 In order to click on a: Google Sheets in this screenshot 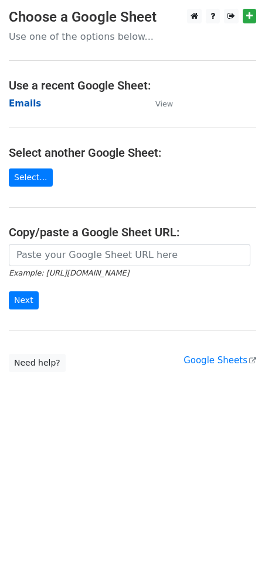, I will do `click(219, 361)`.